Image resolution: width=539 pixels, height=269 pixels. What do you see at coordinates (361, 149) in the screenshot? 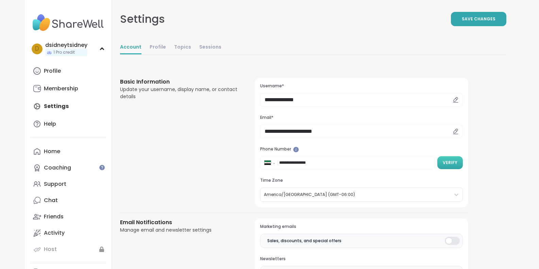
I see `h3: Phone Number` at bounding box center [361, 149].